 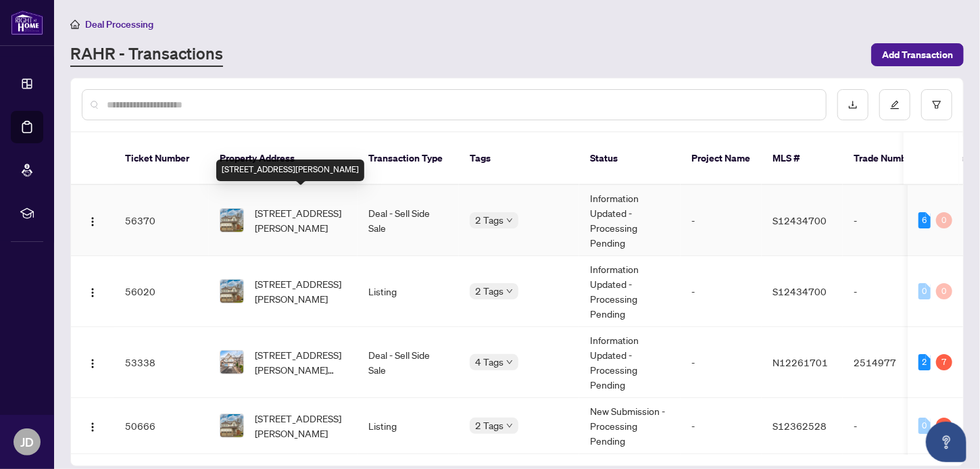 What do you see at coordinates (161, 362) in the screenshot?
I see `td: 53338` at bounding box center [161, 362].